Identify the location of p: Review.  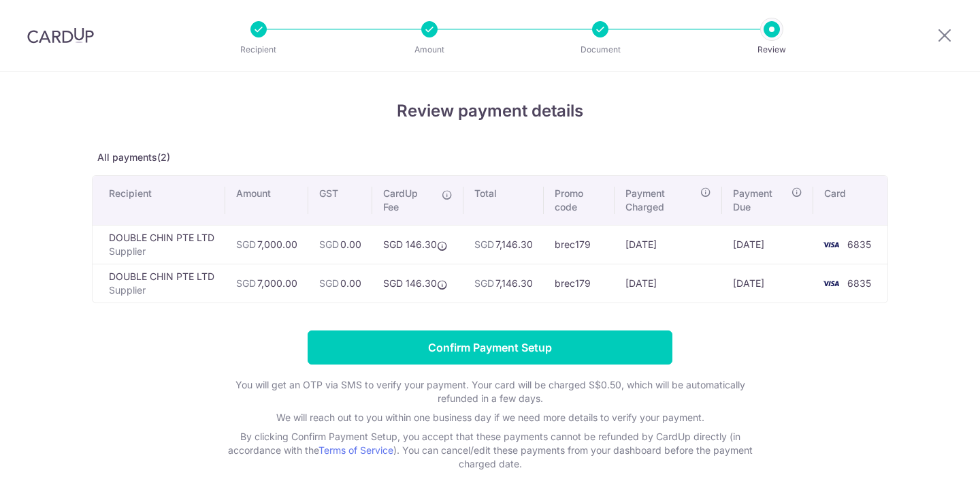
(772, 50).